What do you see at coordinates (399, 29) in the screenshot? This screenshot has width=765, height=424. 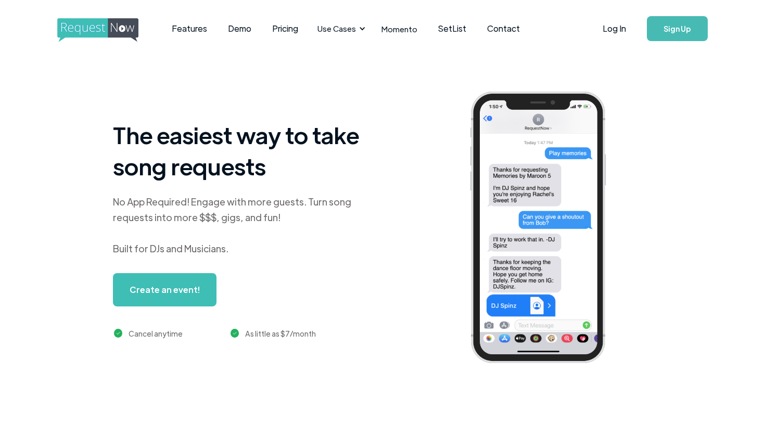 I see `a: Momento` at bounding box center [399, 29].